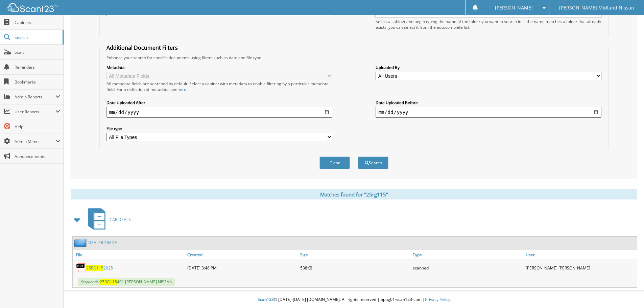 The image size is (644, 308). I want to click on span: Admin Menu, so click(35, 141).